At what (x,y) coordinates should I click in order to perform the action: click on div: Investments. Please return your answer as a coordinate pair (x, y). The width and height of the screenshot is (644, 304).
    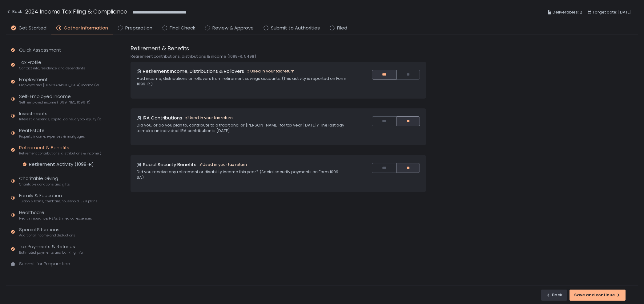
    Looking at the image, I should click on (60, 116).